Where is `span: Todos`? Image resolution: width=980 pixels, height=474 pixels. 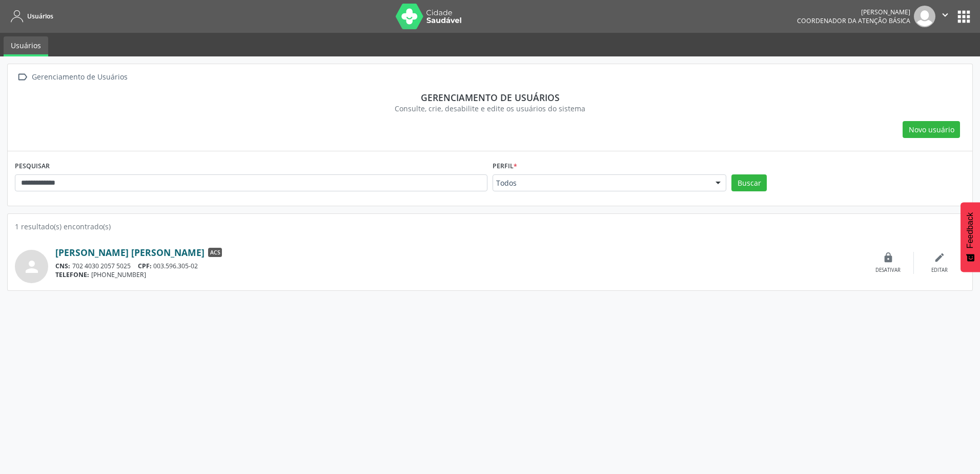 span: Todos is located at coordinates (600, 183).